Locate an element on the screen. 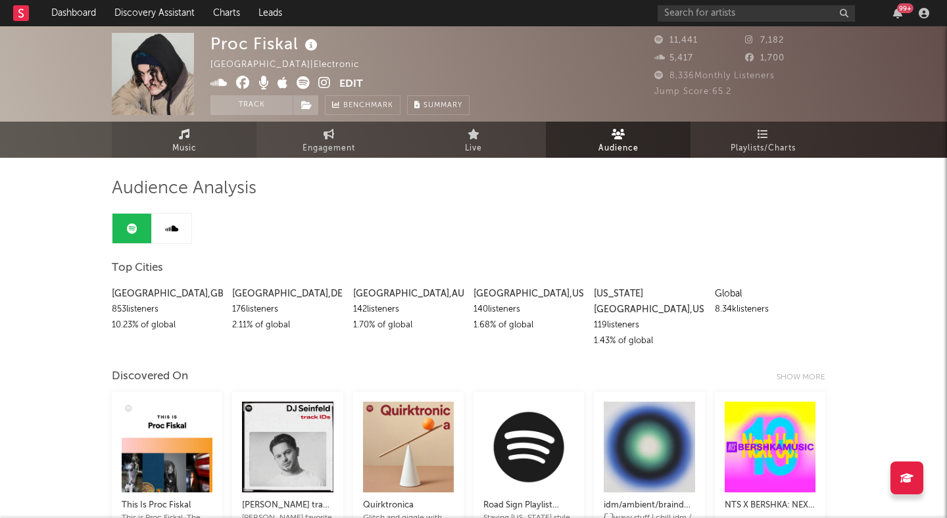 The height and width of the screenshot is (518, 947). div: 99 + is located at coordinates (905, 8).